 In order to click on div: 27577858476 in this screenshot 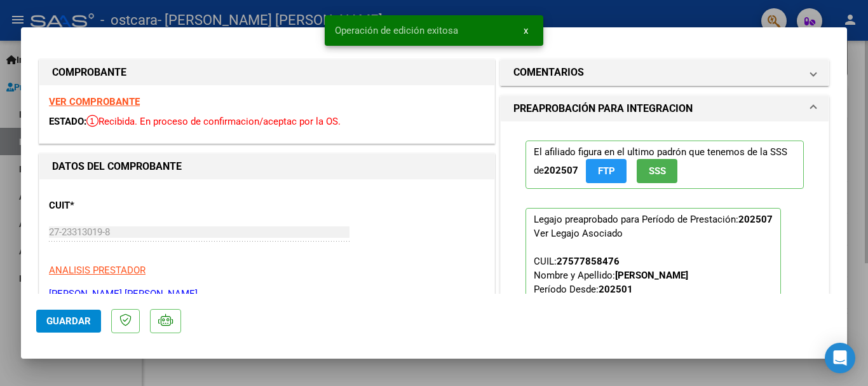, I will do `click(588, 262)`.